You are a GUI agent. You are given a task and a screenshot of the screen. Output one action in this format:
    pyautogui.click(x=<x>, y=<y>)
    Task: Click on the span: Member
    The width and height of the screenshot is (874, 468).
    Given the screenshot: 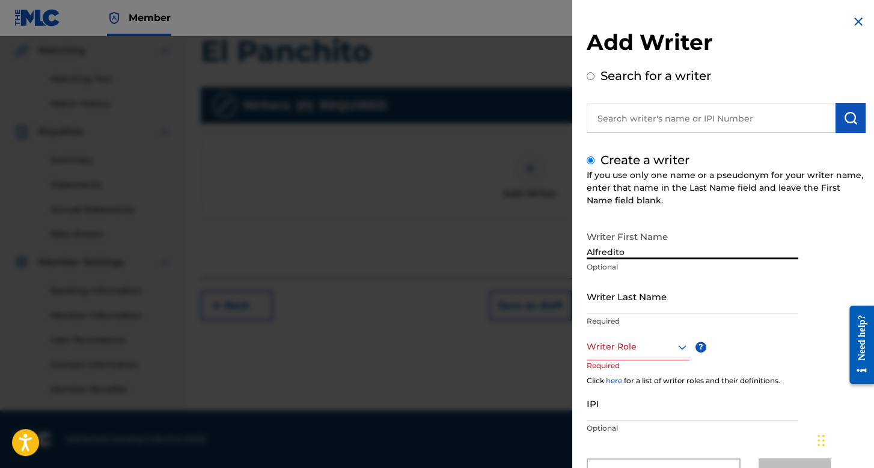 What is the action you would take?
    pyautogui.click(x=150, y=17)
    